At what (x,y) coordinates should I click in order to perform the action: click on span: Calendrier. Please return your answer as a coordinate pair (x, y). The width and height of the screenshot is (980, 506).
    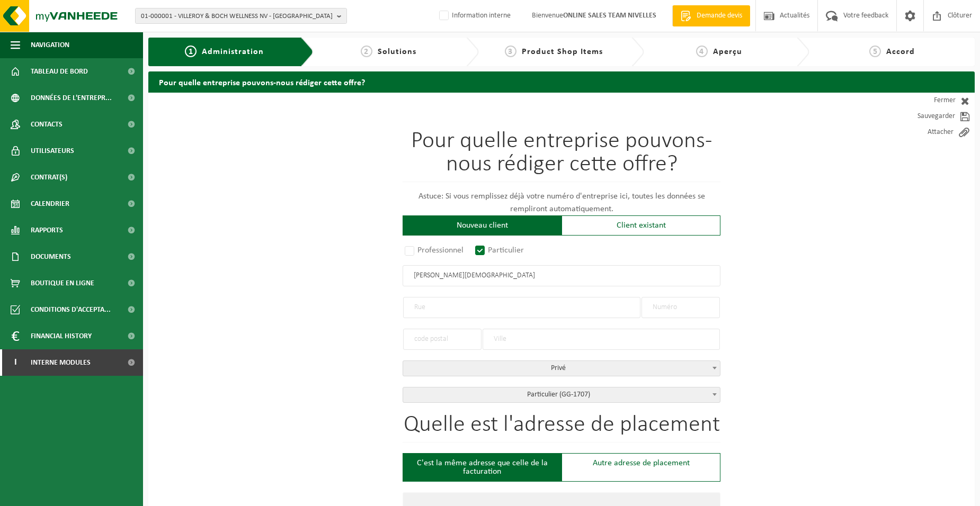
    Looking at the image, I should click on (50, 204).